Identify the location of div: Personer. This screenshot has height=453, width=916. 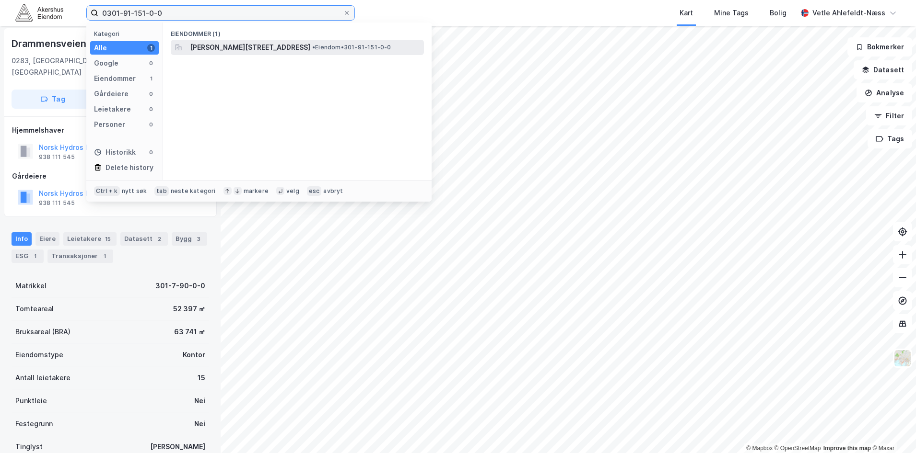
(109, 125).